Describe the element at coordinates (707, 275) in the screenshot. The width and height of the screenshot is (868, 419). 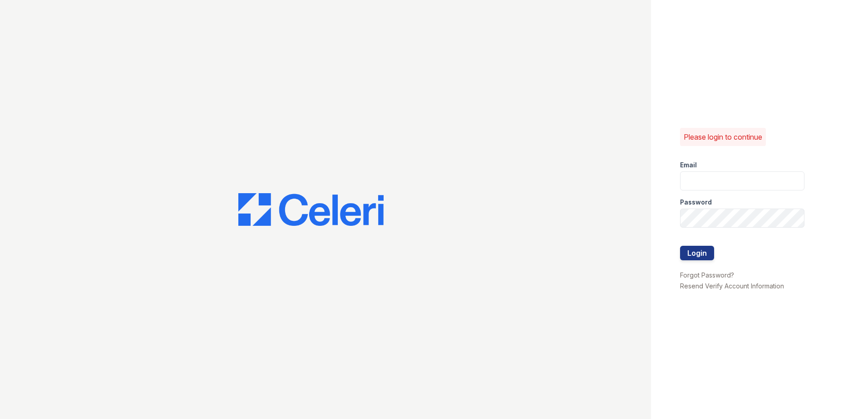
I see `a: Forgot Password?` at that location.